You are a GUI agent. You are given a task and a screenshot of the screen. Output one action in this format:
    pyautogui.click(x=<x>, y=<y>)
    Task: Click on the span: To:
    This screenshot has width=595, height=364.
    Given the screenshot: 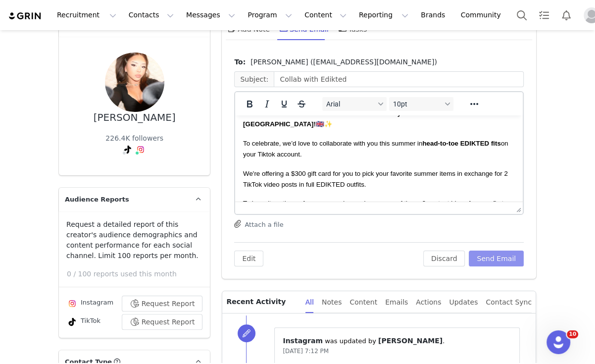 What is the action you would take?
    pyautogui.click(x=240, y=62)
    